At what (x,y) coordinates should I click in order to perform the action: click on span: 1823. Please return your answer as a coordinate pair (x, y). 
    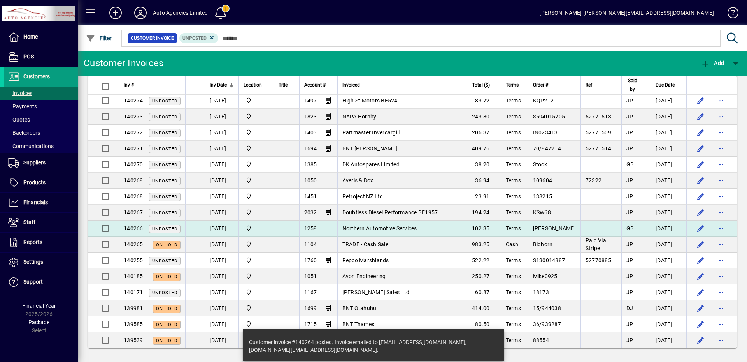
    Looking at the image, I should click on (311, 116).